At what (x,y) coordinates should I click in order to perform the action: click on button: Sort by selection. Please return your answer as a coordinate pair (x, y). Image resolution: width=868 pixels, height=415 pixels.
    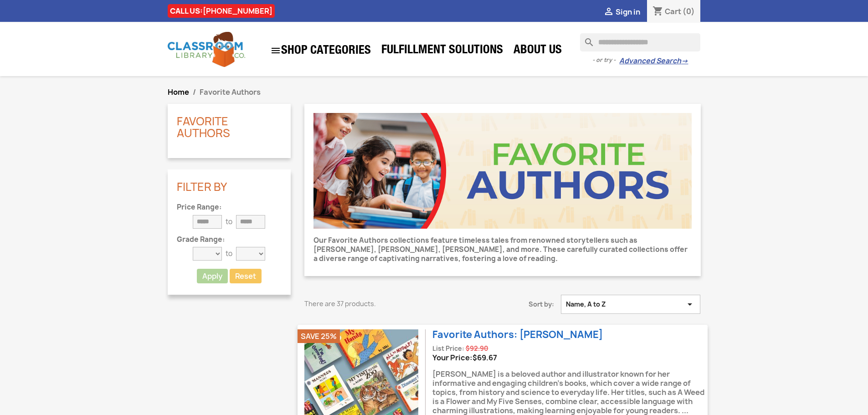
    Looking at the image, I should click on (630, 304).